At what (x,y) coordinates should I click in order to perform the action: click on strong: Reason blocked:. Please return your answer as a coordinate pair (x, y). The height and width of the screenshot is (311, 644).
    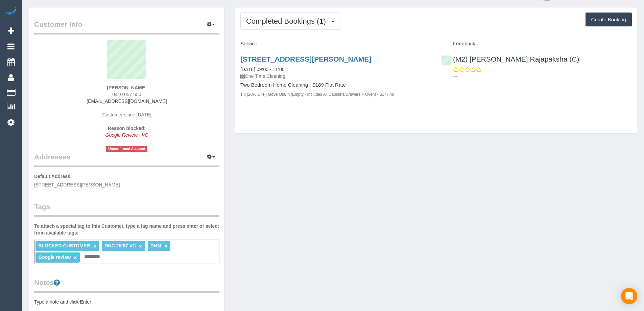
    Looking at the image, I should click on (127, 129).